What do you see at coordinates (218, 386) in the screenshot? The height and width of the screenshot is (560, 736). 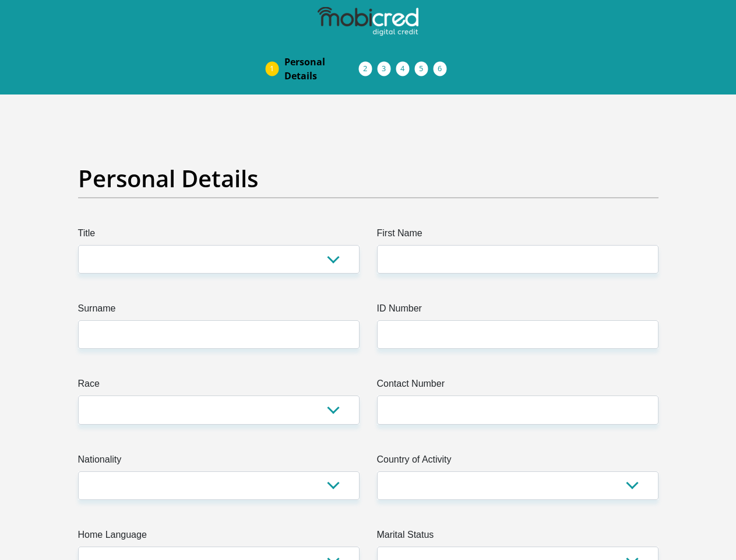 I see `label: Race` at bounding box center [218, 386].